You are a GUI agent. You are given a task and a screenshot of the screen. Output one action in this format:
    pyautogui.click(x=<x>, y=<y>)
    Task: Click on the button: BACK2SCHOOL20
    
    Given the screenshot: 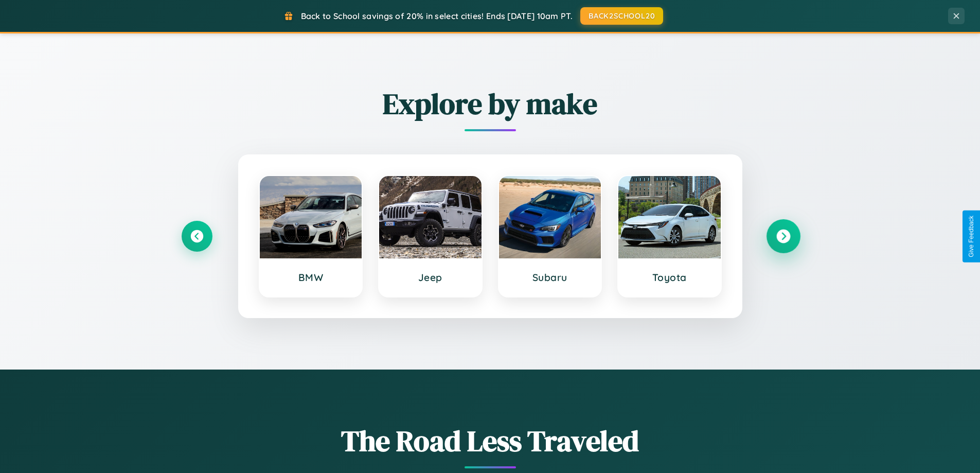 What is the action you would take?
    pyautogui.click(x=622, y=16)
    